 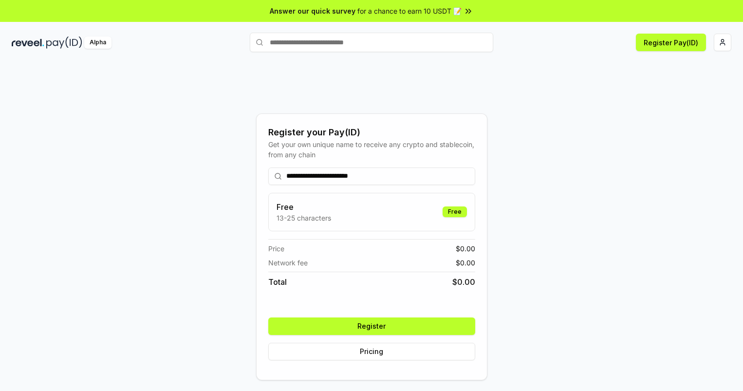 What do you see at coordinates (372, 132) in the screenshot?
I see `div: Register your Pay(ID)` at bounding box center [372, 132].